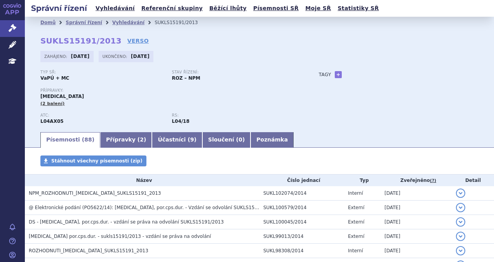  What do you see at coordinates (302, 180) in the screenshot?
I see `th: Číslo jednací` at bounding box center [302, 180].